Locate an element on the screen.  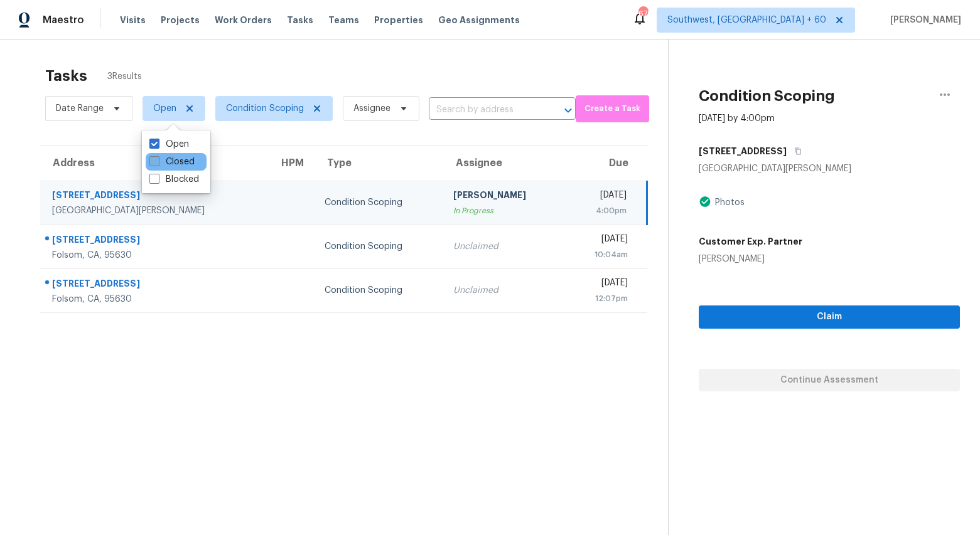
label: Open is located at coordinates (169, 144).